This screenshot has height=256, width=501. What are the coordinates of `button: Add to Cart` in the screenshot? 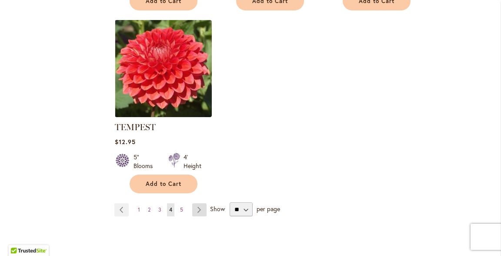 It's located at (163, 183).